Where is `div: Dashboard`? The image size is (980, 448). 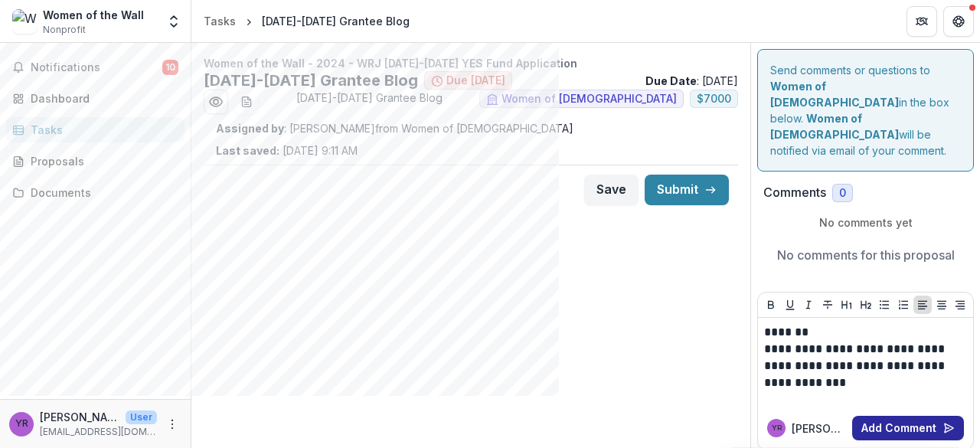
div: Dashboard is located at coordinates (101, 98).